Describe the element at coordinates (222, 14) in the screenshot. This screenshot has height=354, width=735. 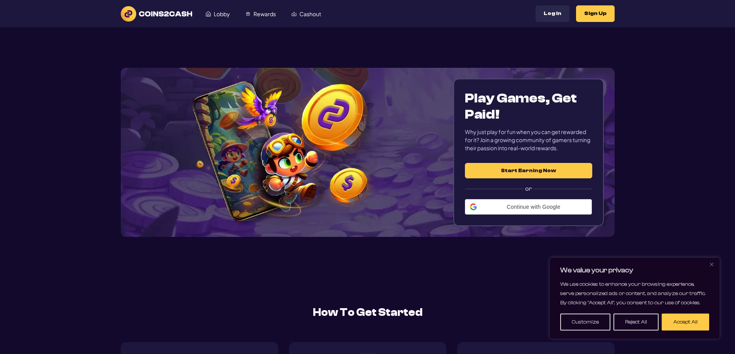
I see `span: Lobby` at that location.